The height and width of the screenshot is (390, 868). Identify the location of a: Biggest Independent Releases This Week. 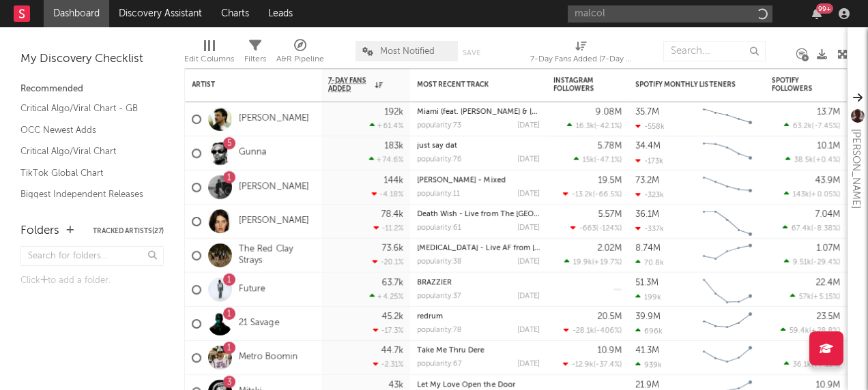
(86, 200).